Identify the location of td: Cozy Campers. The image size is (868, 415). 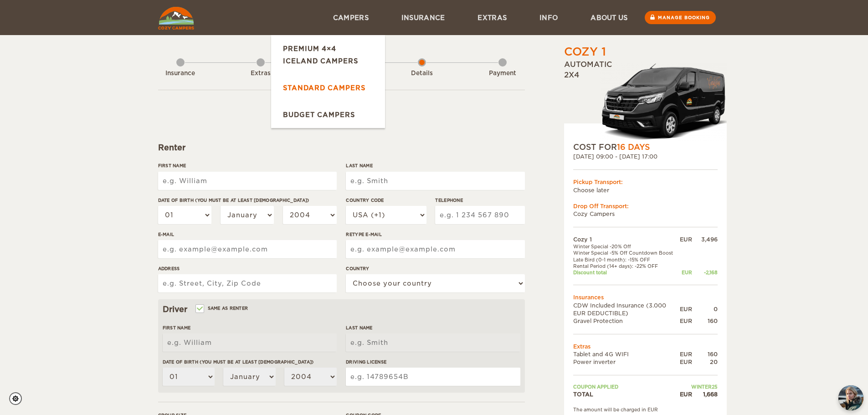
(645, 214).